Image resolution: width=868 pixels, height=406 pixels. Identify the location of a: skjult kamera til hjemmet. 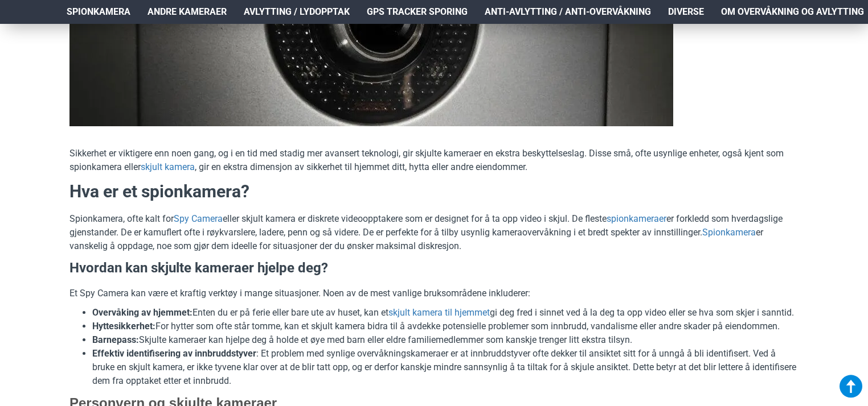
(439, 313).